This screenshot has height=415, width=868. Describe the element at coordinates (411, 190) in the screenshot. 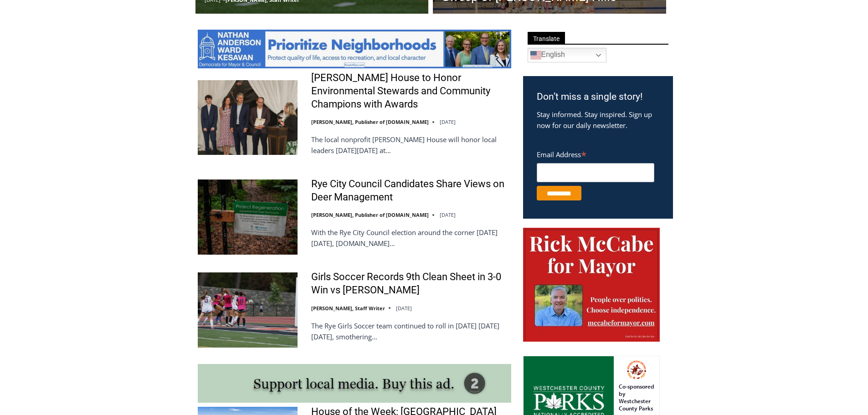

I see `a: Rye City Council Candidates Share Views on Deer Management` at that location.